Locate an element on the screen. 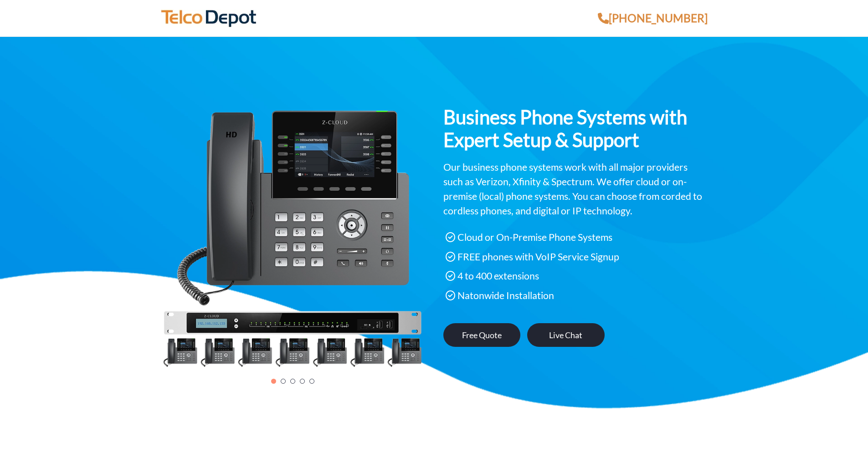 The image size is (868, 452). a: Slide 5 is located at coordinates (312, 381).